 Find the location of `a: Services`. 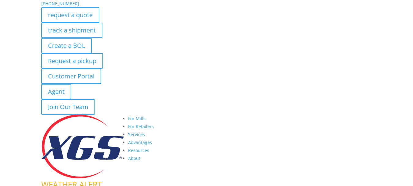

a: Services is located at coordinates (136, 134).